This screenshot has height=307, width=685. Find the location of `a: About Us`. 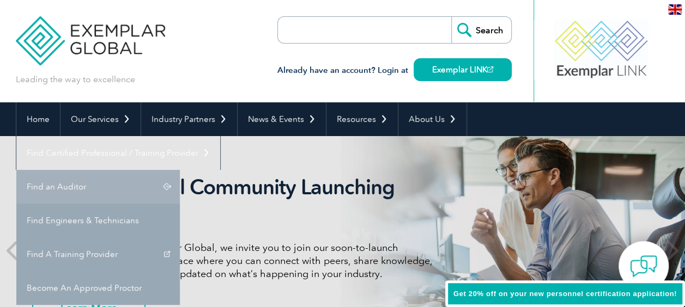

a: About Us is located at coordinates (432, 119).